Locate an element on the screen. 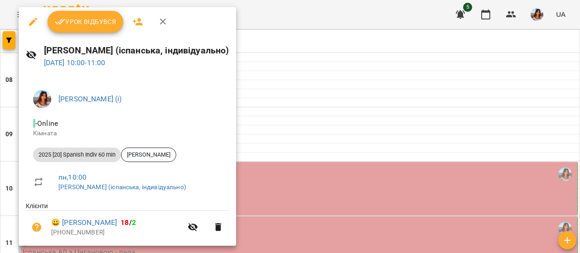  a: пн , 10:00 is located at coordinates (73, 177).